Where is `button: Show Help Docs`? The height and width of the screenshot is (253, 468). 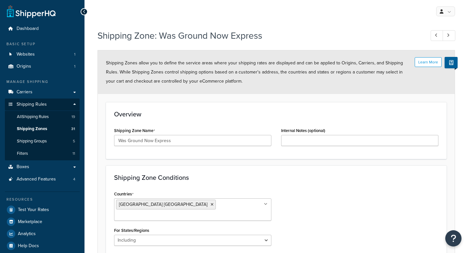 button: Show Help Docs is located at coordinates (451, 62).